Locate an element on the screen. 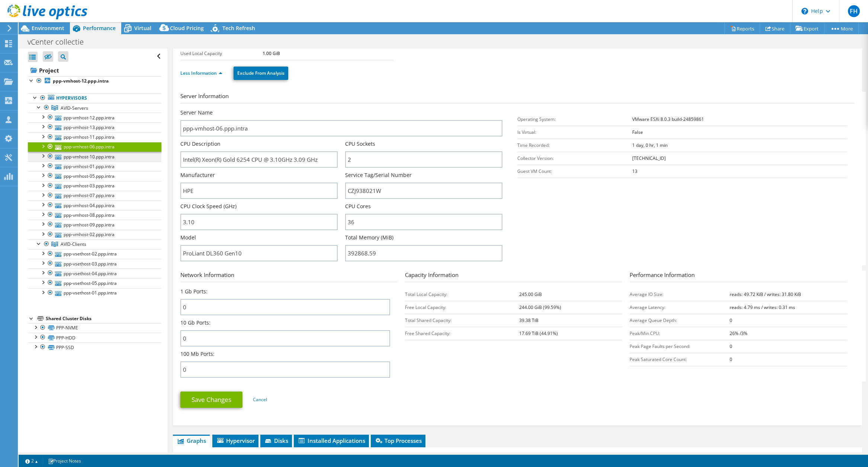  b: 26% /3% is located at coordinates (739, 333).